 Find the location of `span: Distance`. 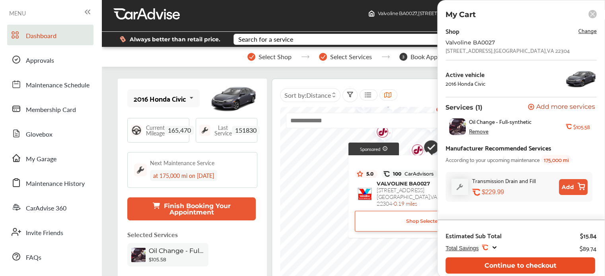

span: Distance is located at coordinates (319, 95).